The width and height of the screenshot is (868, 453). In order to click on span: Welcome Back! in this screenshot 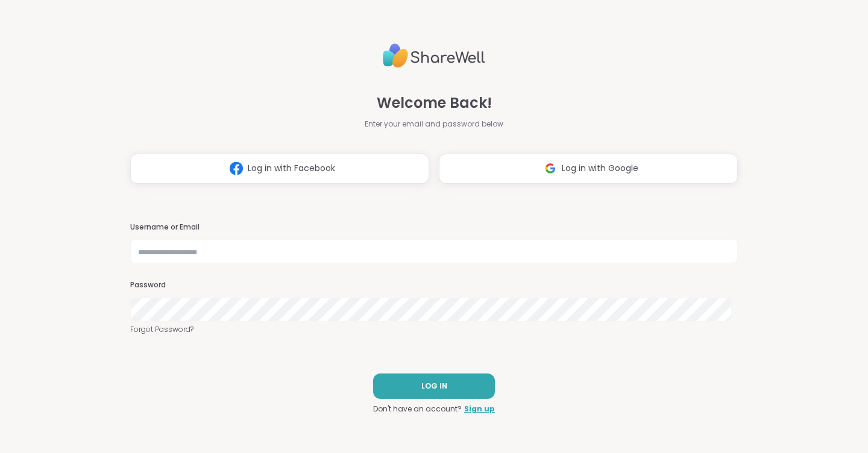, I will do `click(434, 103)`.